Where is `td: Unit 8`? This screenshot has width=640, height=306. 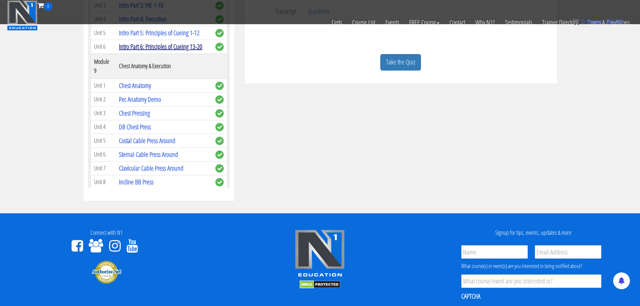
td: Unit 8 is located at coordinates (103, 182).